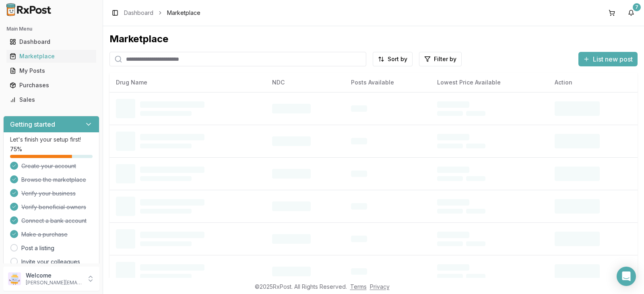  I want to click on div: Open Intercom Messenger, so click(626, 277).